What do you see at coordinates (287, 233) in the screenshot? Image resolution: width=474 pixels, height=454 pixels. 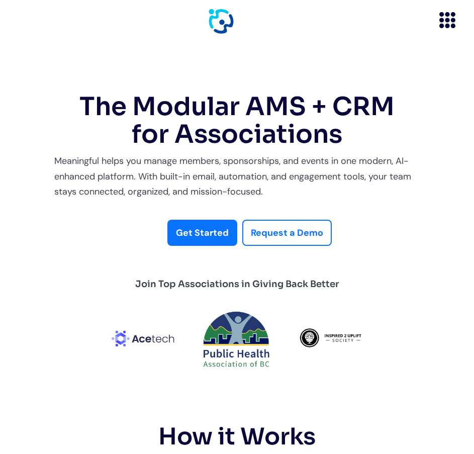 I see `a: Request a Demo` at bounding box center [287, 233].